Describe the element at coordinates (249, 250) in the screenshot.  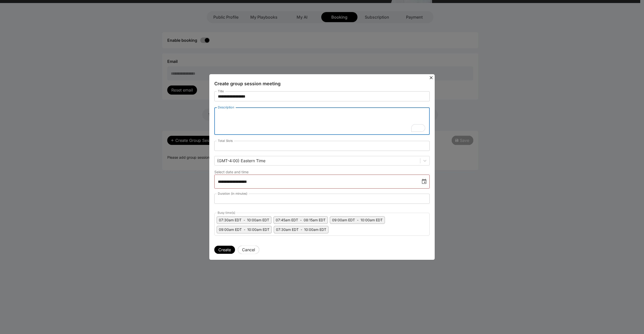
I see `button: Cancel` at that location.